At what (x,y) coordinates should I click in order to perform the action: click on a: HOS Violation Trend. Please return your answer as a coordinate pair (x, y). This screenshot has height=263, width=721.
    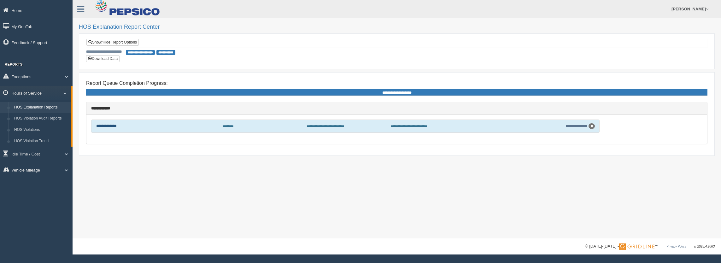
    Looking at the image, I should click on (41, 141).